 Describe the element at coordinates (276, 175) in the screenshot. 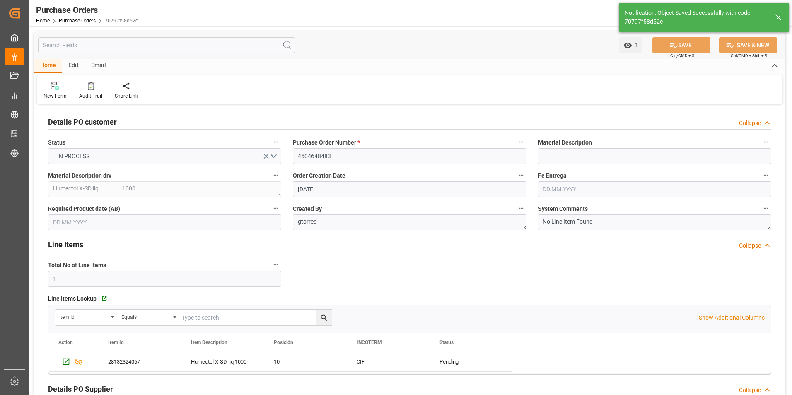

I see `button: Material Description drv` at that location.